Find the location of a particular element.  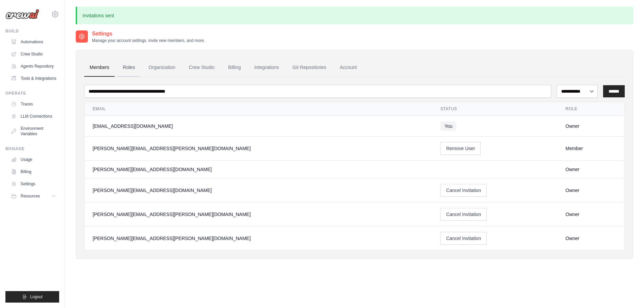

p: Manage your account settings, invite new members, and more. is located at coordinates (148, 40).